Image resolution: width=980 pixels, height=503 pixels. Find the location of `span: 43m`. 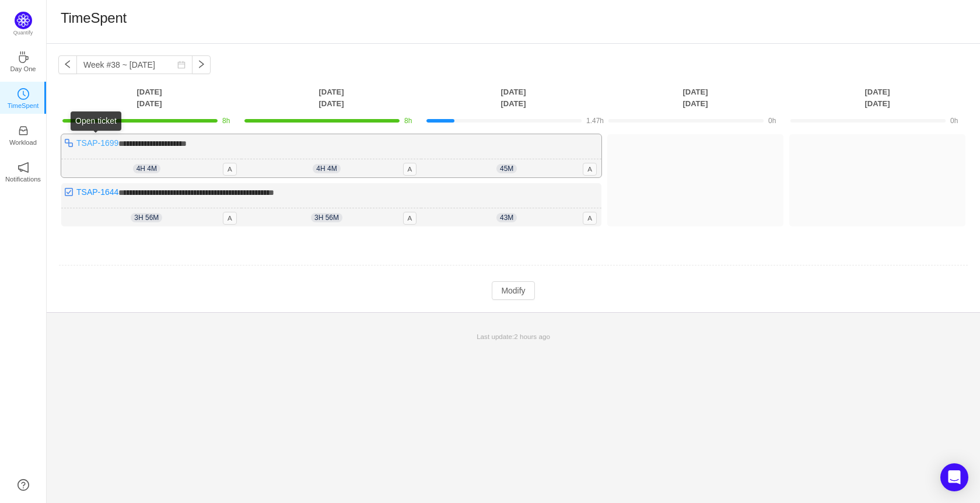

span: 43m is located at coordinates (507, 218).